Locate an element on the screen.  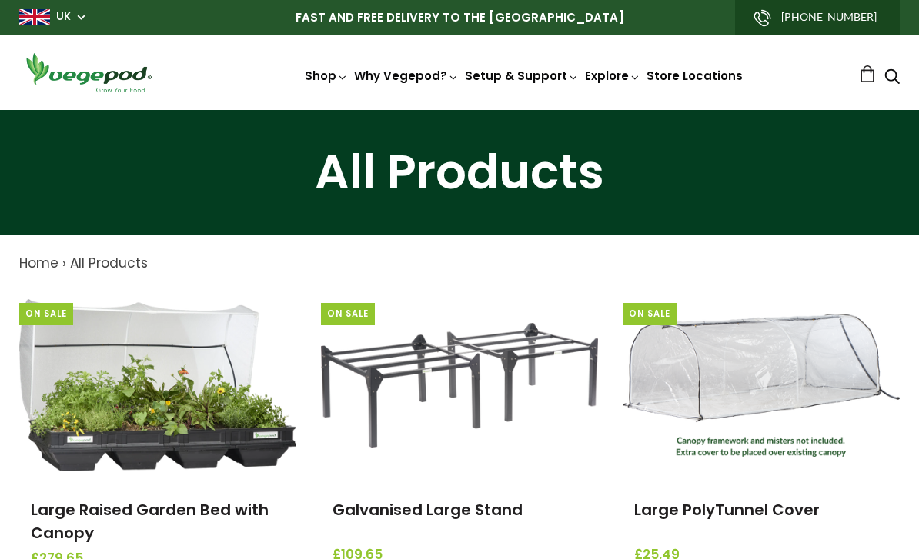
a: Why Vegepod? is located at coordinates (406, 75).